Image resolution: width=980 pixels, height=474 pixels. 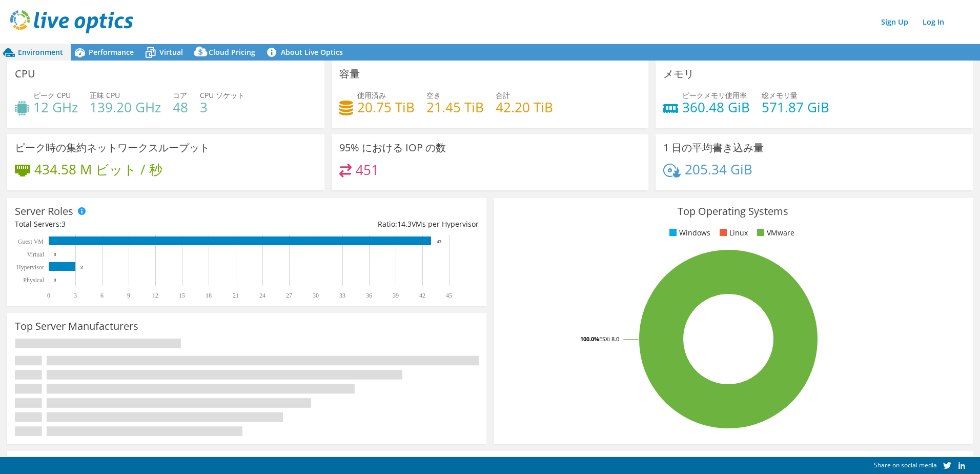 What do you see at coordinates (795, 107) in the screenshot?
I see `h4: 571.87 GiB` at bounding box center [795, 107].